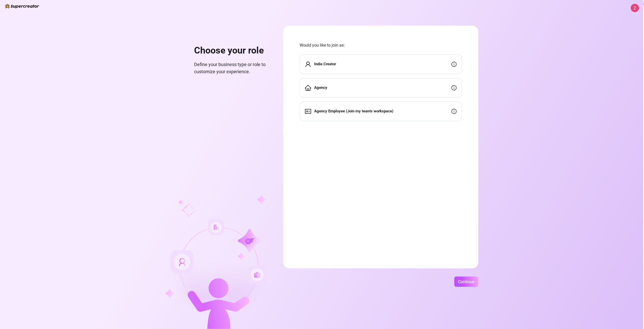 This screenshot has height=329, width=644. What do you see at coordinates (308, 111) in the screenshot?
I see `span: idcard` at bounding box center [308, 111].